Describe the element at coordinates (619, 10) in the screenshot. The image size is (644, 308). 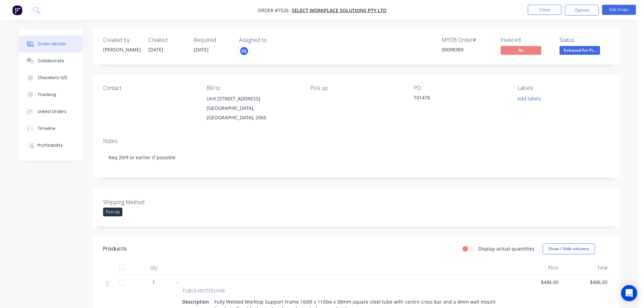
I see `button: Edit Order` at that location.